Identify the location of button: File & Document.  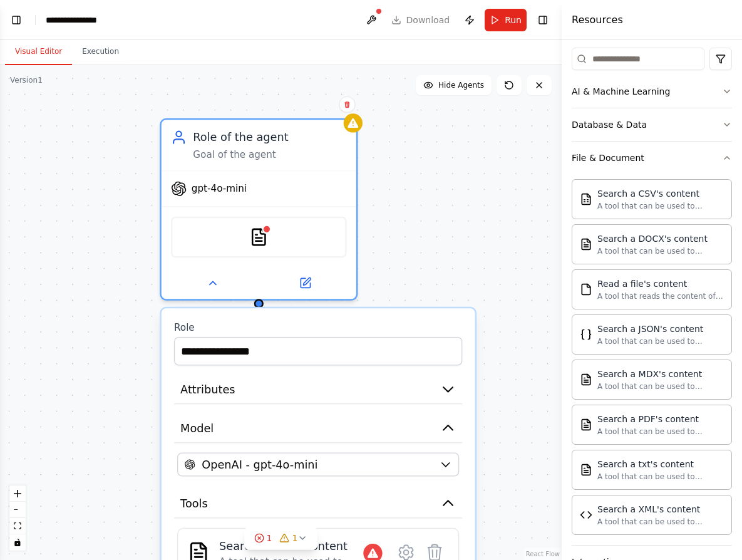
(652, 158).